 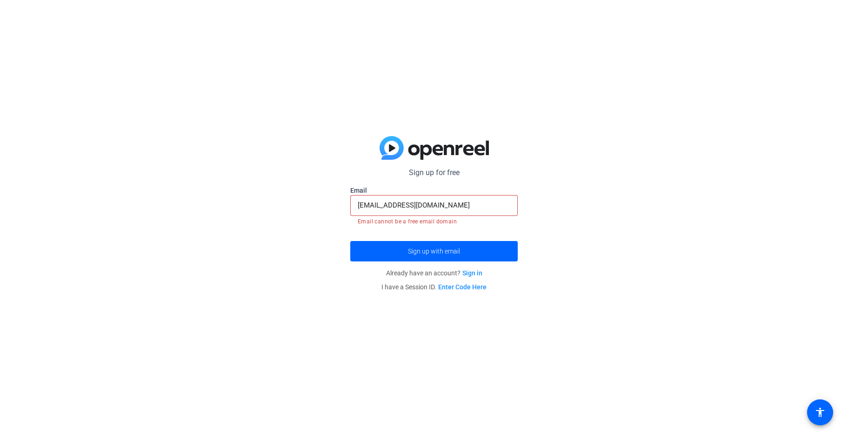 What do you see at coordinates (434, 222) in the screenshot?
I see `mat-error: Email cannot be a free email domain` at bounding box center [434, 222].